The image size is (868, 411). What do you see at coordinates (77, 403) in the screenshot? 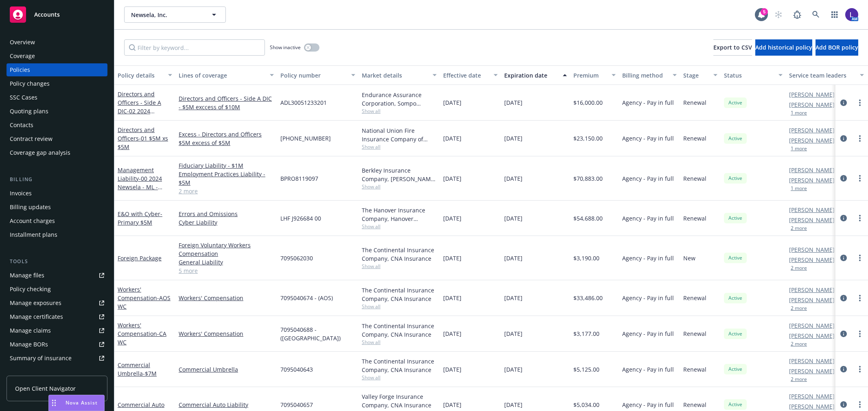
I see `button: Nova Assist` at bounding box center [77, 403].